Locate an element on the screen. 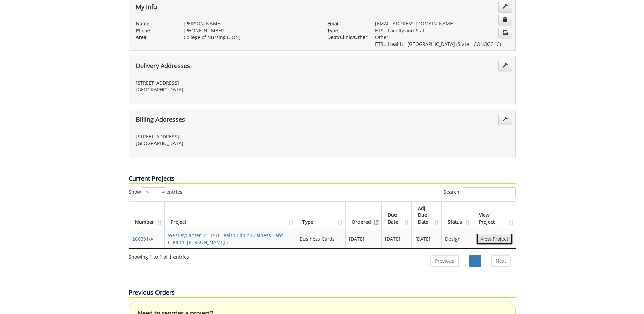 This screenshot has height=314, width=644. label: Search: is located at coordinates (480, 192).